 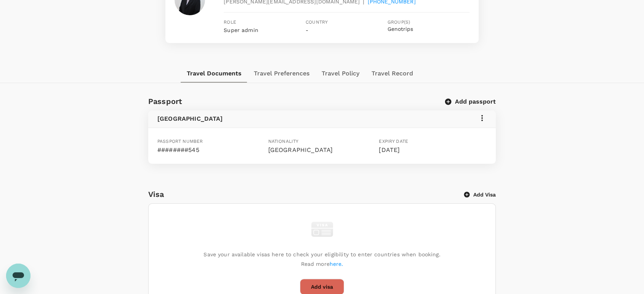 I want to click on button: Travel Record, so click(x=392, y=74).